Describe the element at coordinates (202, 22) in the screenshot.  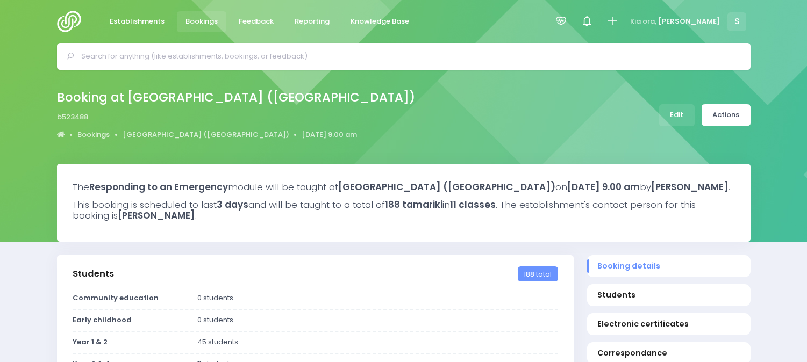
I see `span: Bookings` at that location.